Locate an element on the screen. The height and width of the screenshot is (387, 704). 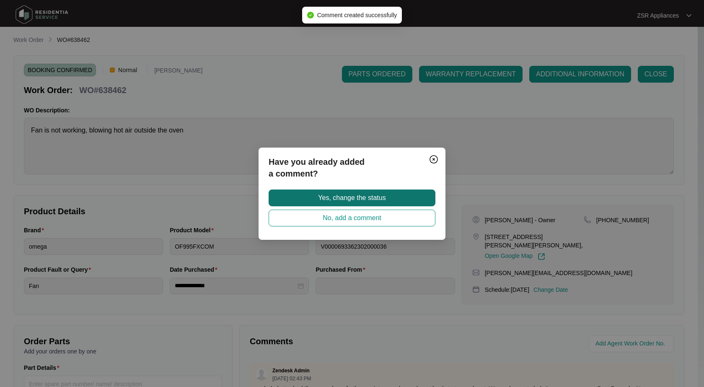
button: Close is located at coordinates (434, 159).